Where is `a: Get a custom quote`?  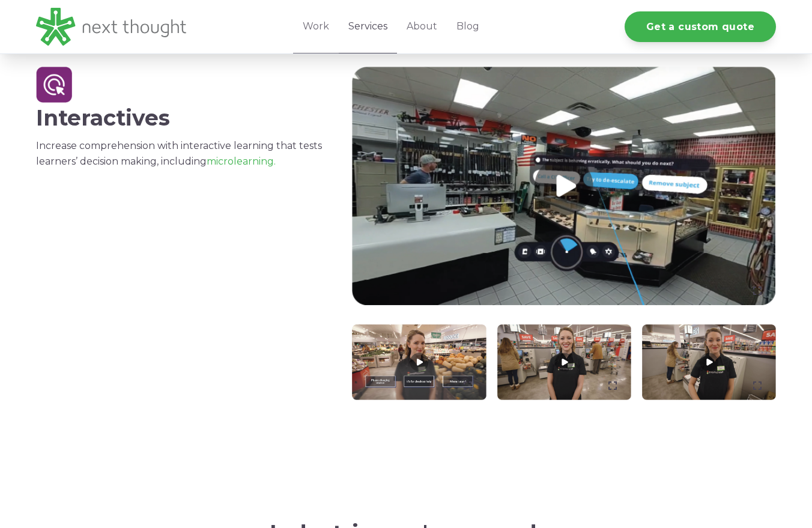
a: Get a custom quote is located at coordinates (700, 26).